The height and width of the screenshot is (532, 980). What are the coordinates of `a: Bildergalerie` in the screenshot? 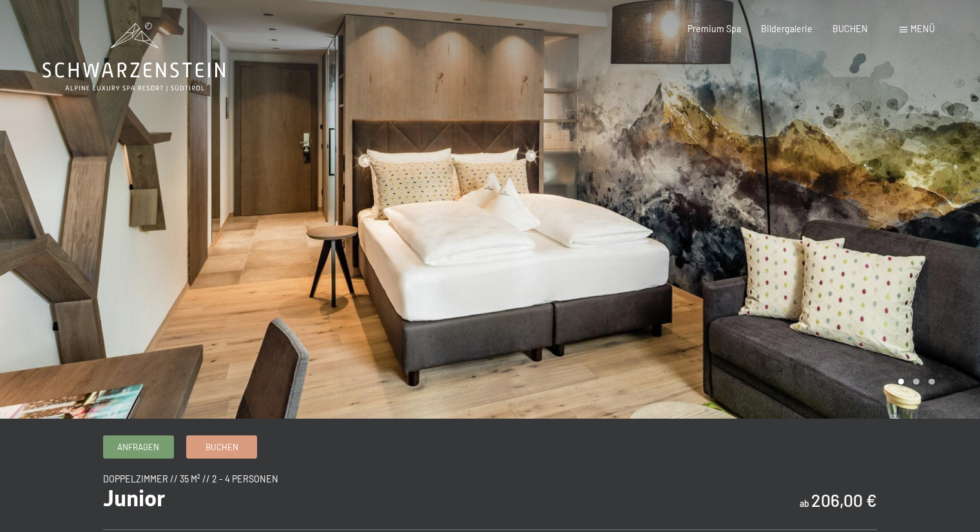 It's located at (787, 28).